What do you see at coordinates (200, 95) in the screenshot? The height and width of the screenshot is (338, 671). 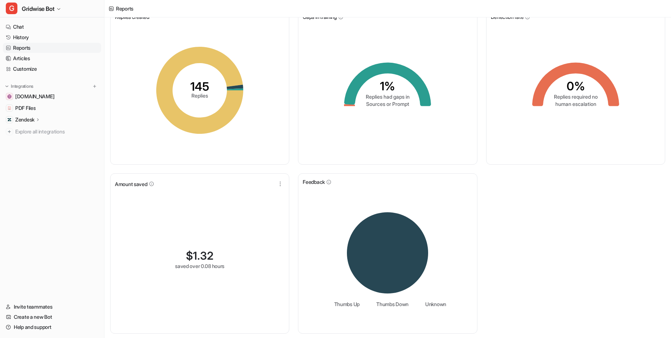 I see `tspan: Replies` at bounding box center [200, 95].